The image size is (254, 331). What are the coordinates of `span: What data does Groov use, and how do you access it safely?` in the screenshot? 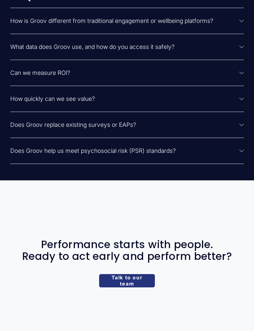 It's located at (125, 47).